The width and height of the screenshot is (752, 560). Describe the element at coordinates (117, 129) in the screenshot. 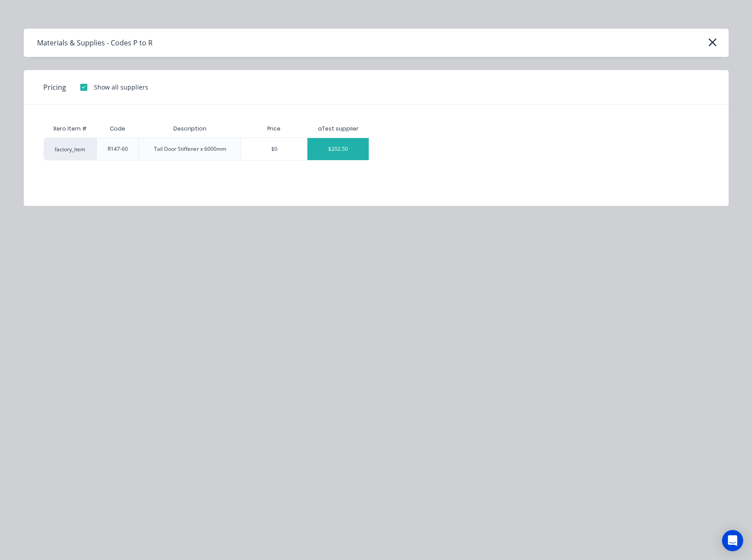

I see `div: Code` at that location.